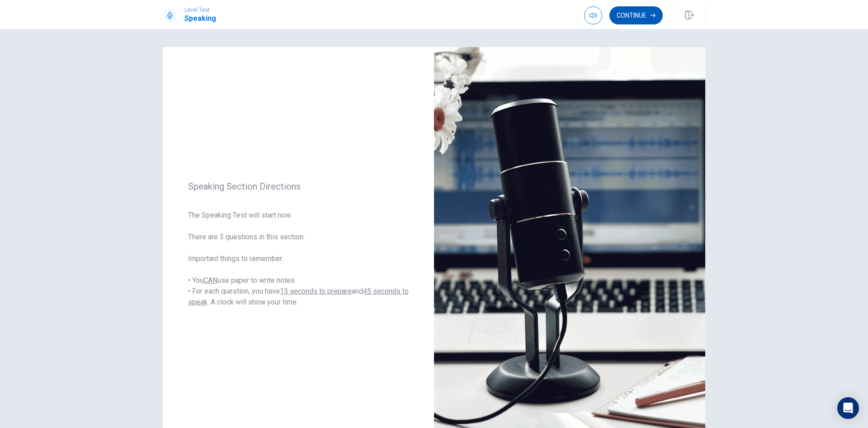 The image size is (868, 428). Describe the element at coordinates (315, 291) in the screenshot. I see `u: 15 seconds to prepare` at that location.